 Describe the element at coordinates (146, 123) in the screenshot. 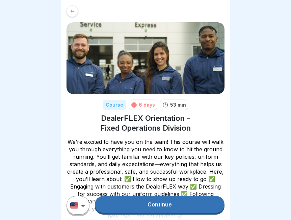

I see `h1: DealerFLEX Orientation - Fixed Operations Division` at that location.